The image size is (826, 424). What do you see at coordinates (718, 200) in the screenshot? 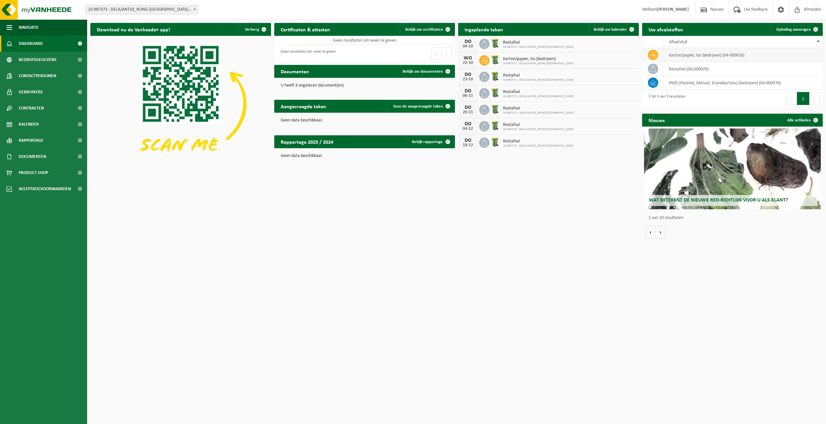
I see `span: Wat betekent de nieuwe RED-richtlijn voor u als klant?` at bounding box center [718, 200].